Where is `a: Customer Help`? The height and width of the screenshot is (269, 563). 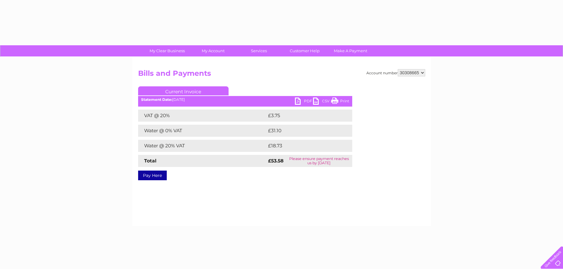 a: Customer Help is located at coordinates (305, 51).